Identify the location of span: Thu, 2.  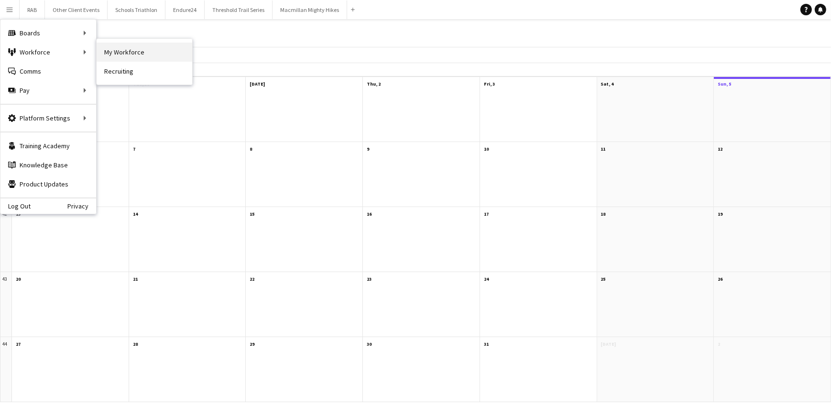
(374, 84).